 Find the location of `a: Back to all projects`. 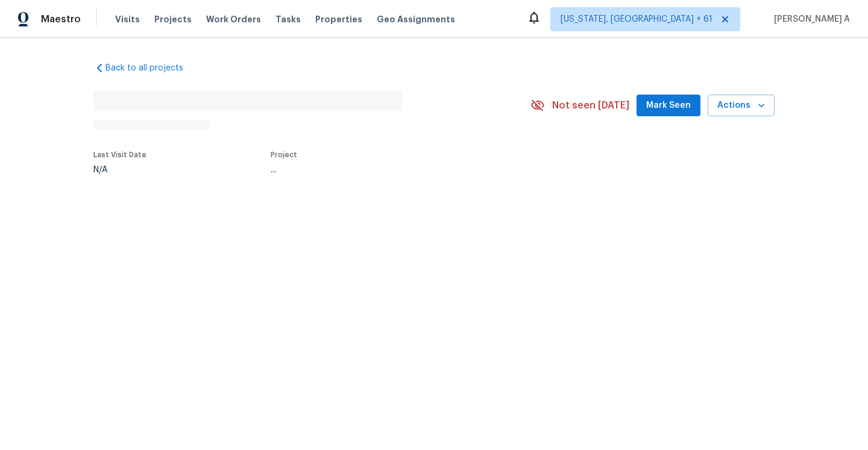

a: Back to all projects is located at coordinates (152, 68).